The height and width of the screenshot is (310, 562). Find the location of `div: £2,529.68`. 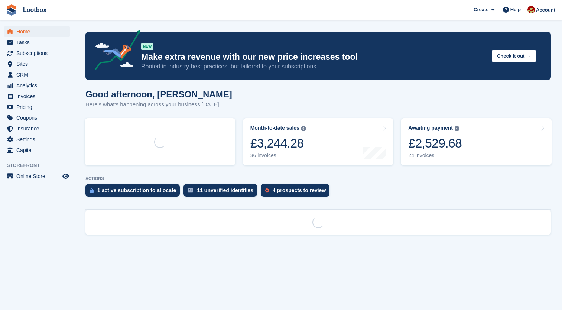

div: £2,529.68 is located at coordinates (435, 143).